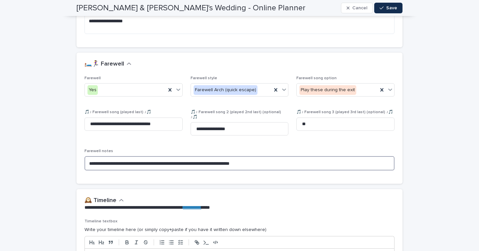  I want to click on button: 🛏️🏃‍♀️ Farewell, so click(108, 64).